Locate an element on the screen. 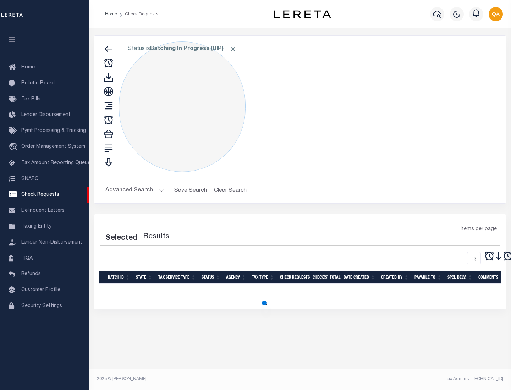 The height and width of the screenshot is (390, 511). th: Created By is located at coordinates (395, 277).